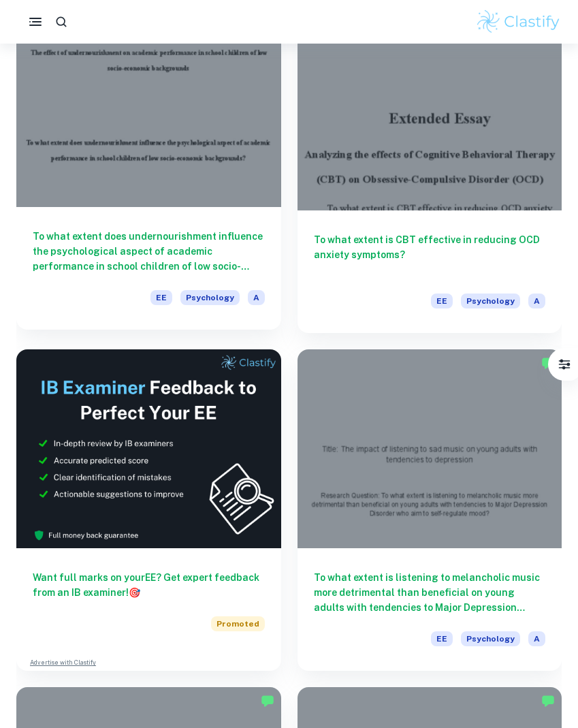 The width and height of the screenshot is (578, 728). What do you see at coordinates (430, 255) in the screenshot?
I see `h6: To what extent is CBT effective in reducing OCD anxiety symptoms?` at bounding box center [430, 255].